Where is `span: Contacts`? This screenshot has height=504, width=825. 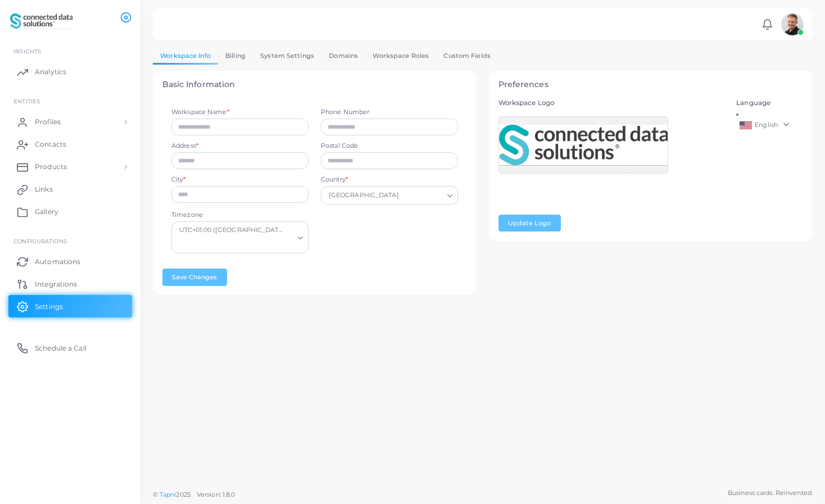
span: Contacts is located at coordinates (51, 144).